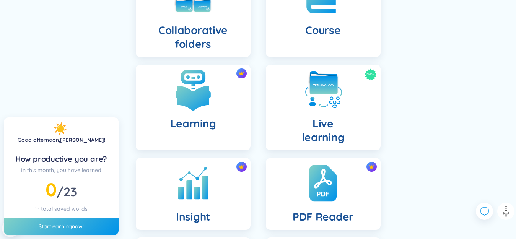 This screenshot has height=239, width=516. Describe the element at coordinates (323, 30) in the screenshot. I see `h4: Course` at that location.